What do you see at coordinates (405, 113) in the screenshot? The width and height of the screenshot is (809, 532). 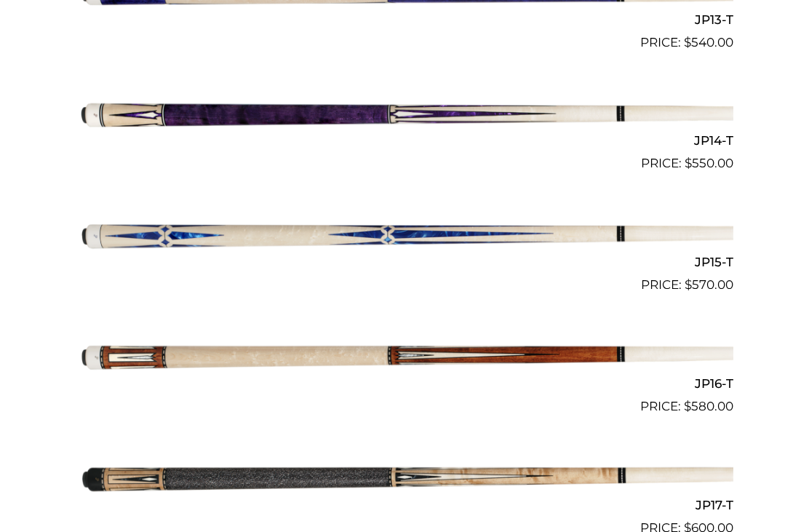 I see `img: JP14-T` at bounding box center [405, 113].